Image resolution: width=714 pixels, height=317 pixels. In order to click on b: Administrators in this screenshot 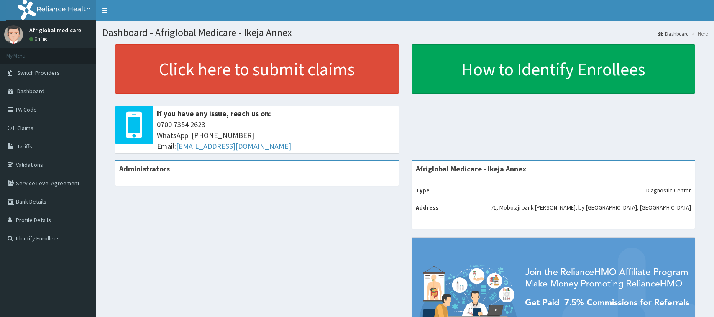, I will do `click(144, 169)`.